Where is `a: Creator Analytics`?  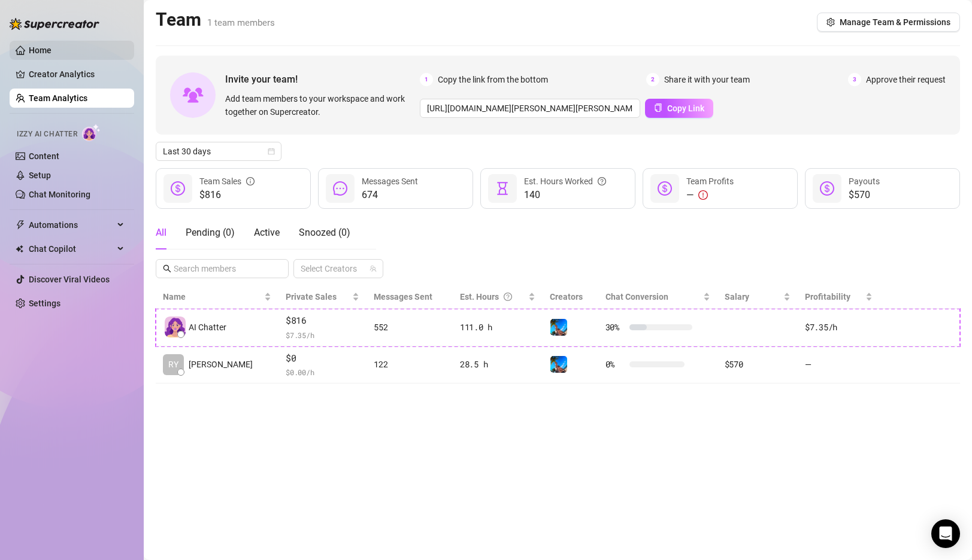 a: Creator Analytics is located at coordinates (77, 74).